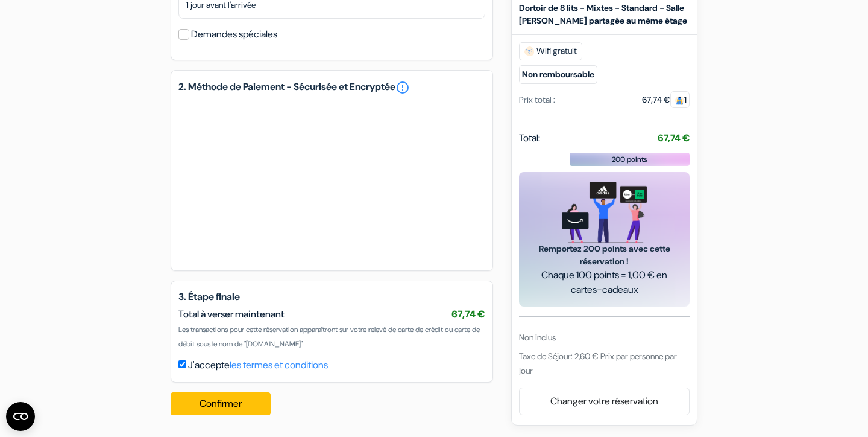 Image resolution: width=868 pixels, height=437 pixels. What do you see at coordinates (530, 137) in the screenshot?
I see `span: Total:` at bounding box center [530, 137].